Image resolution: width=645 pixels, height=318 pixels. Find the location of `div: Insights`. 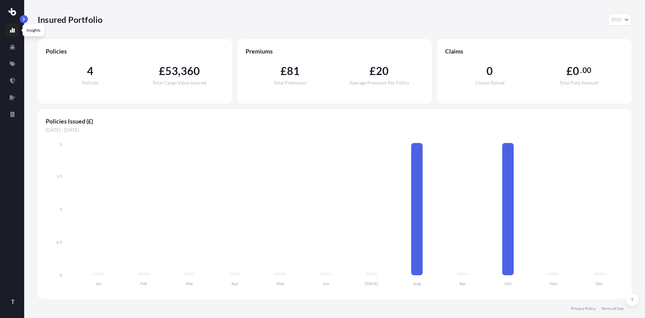

div: Insights is located at coordinates (33, 30).